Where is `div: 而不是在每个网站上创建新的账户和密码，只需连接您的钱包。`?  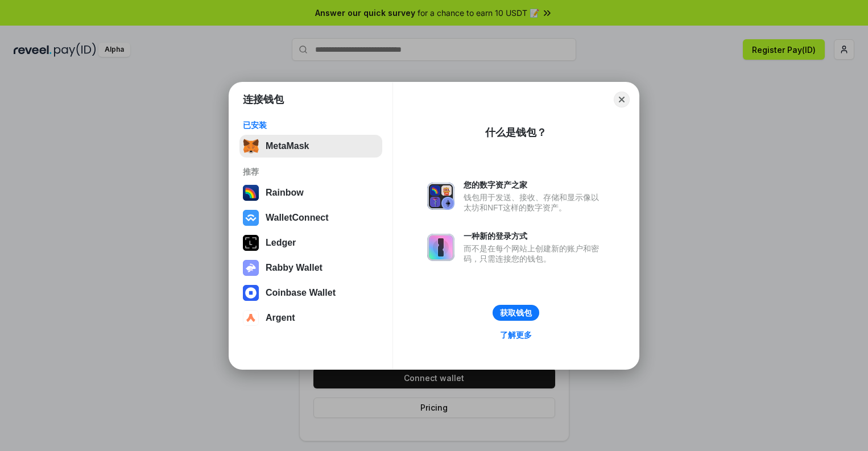 div: 而不是在每个网站上创建新的账户和密码，只需连接您的钱包。 is located at coordinates (534, 254).